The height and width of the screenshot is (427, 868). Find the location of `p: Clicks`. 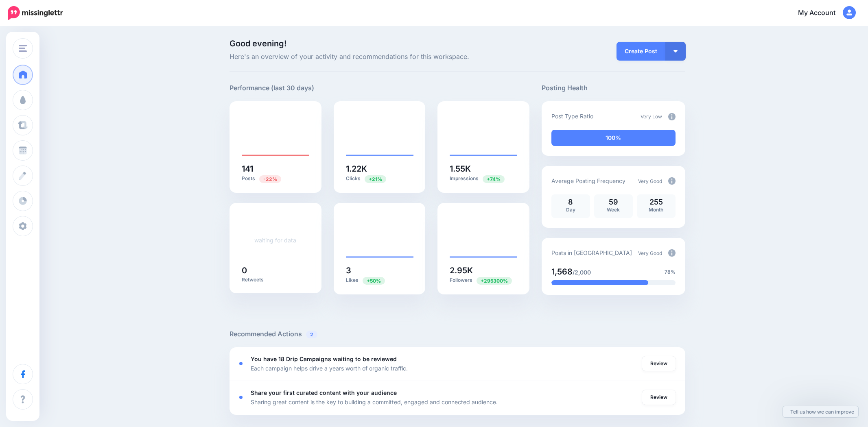

p: Clicks is located at coordinates (379, 178).